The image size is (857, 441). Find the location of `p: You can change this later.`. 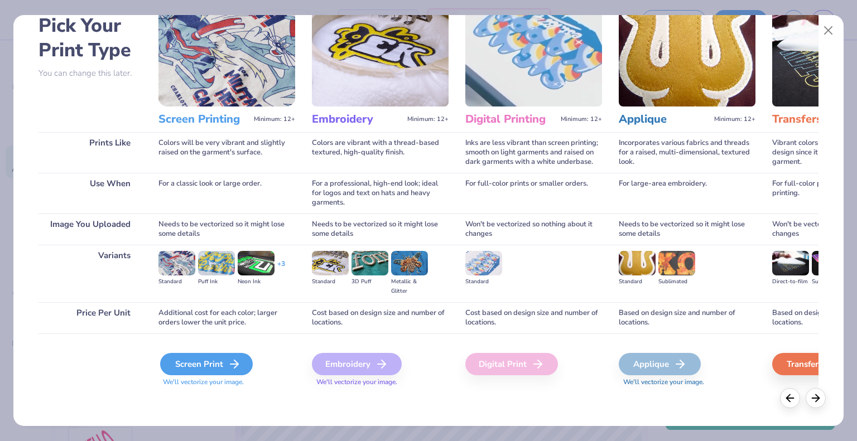

p: You can change this later. is located at coordinates (90, 73).